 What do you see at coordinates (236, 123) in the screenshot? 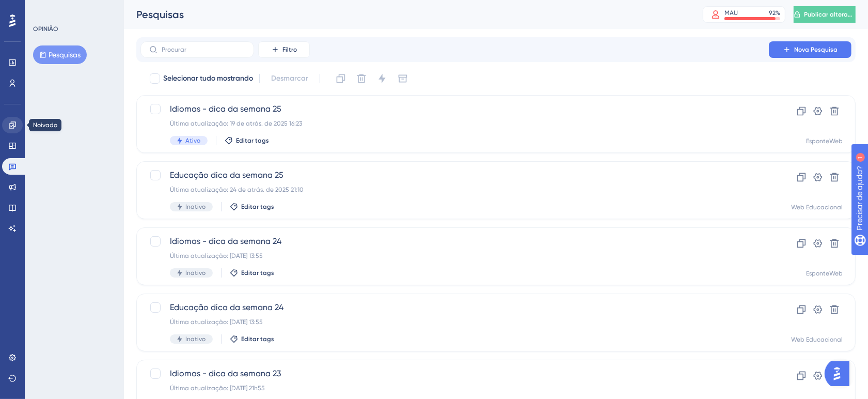
I see `font: Última atualização: 19 de atrás. de 2025 16:23` at bounding box center [236, 123].